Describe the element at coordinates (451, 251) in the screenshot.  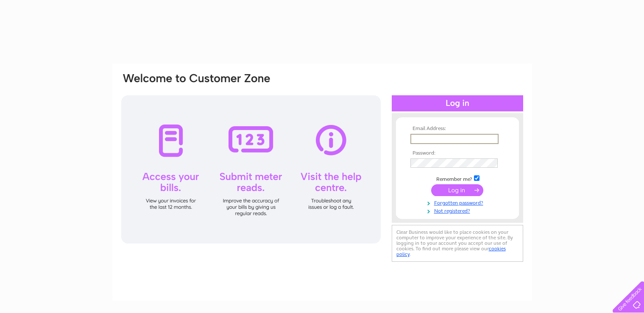
I see `a: cookies policy` at that location.